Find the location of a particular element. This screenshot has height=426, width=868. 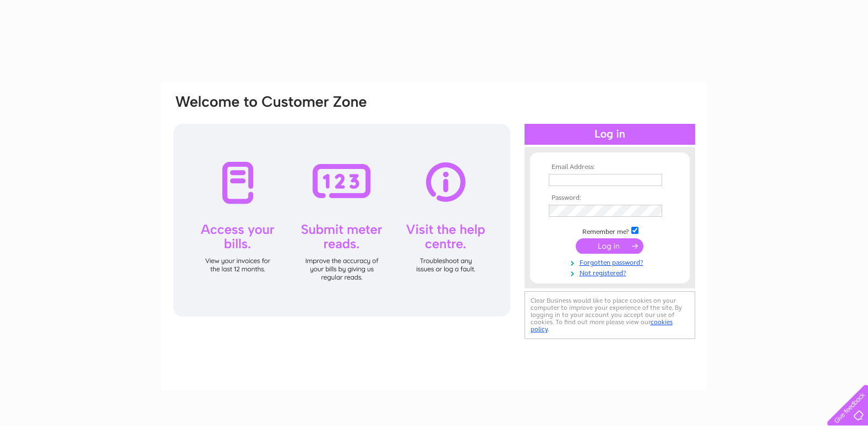

a: Forgotten password? is located at coordinates (611, 261).